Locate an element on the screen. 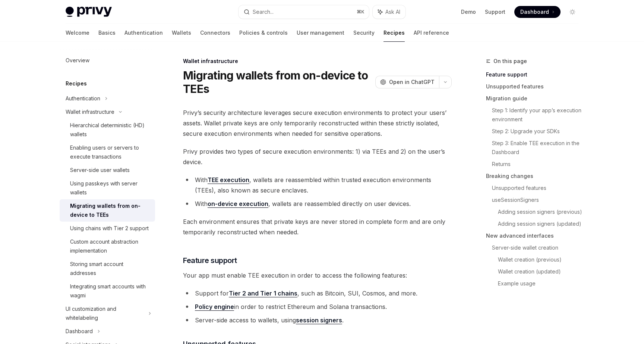  span: Privy provides two types of secure execution environments: 1) via TEEs and 2) on the user’s device. is located at coordinates (317, 157).